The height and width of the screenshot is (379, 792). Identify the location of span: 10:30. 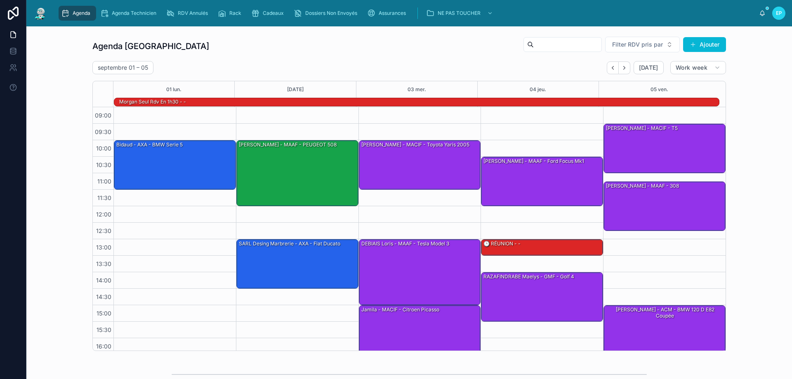
(103, 165).